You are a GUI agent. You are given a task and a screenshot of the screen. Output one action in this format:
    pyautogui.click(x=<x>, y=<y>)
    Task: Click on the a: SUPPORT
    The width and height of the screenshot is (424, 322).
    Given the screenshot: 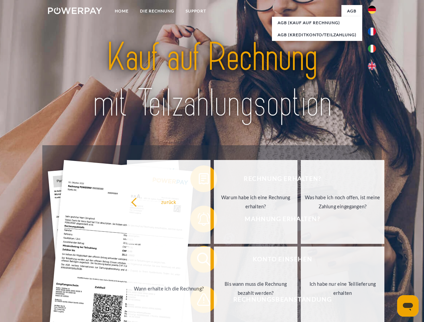 What is the action you would take?
    pyautogui.click(x=196, y=11)
    